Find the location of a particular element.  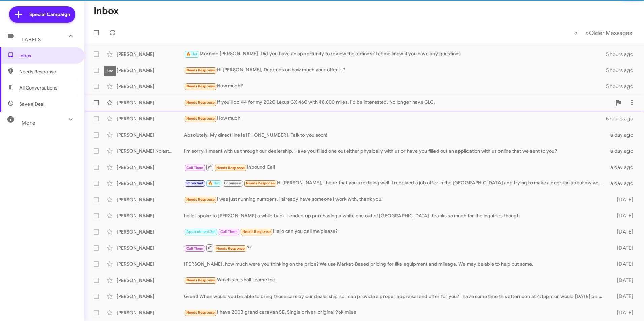

div: Inbound Call is located at coordinates (396, 167).